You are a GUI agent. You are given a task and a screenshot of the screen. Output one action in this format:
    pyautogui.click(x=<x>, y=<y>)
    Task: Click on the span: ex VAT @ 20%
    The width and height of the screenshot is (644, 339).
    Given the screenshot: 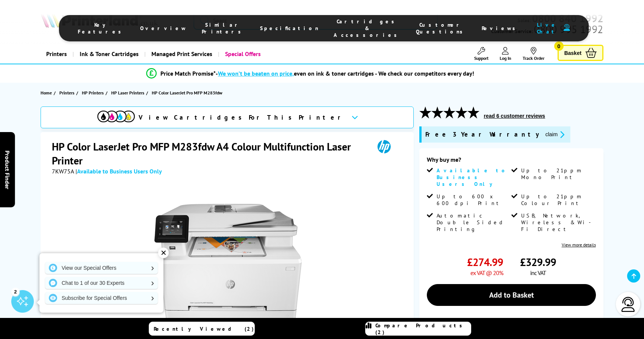 What is the action you would take?
    pyautogui.click(x=487, y=273)
    